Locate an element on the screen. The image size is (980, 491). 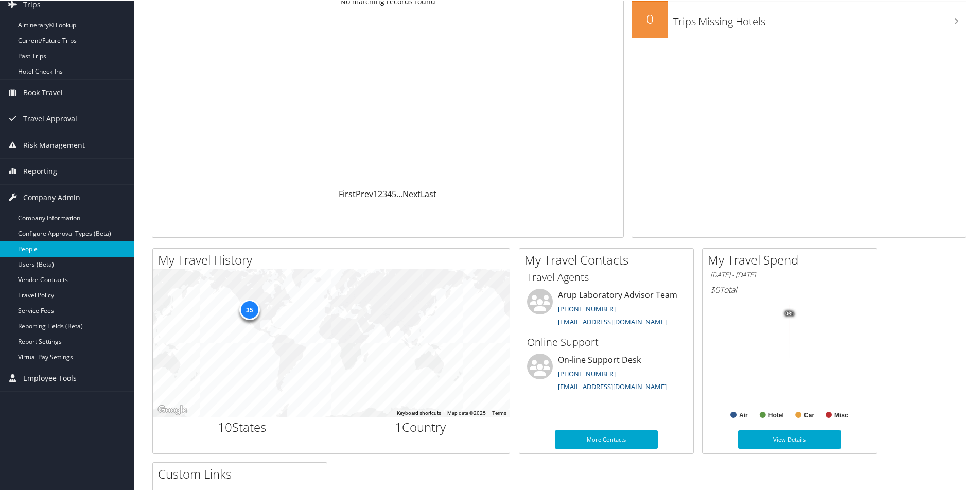
a: 5 is located at coordinates (394, 193).